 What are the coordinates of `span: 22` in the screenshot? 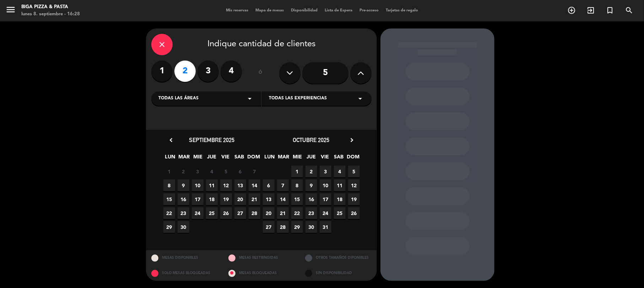 It's located at (297, 213).